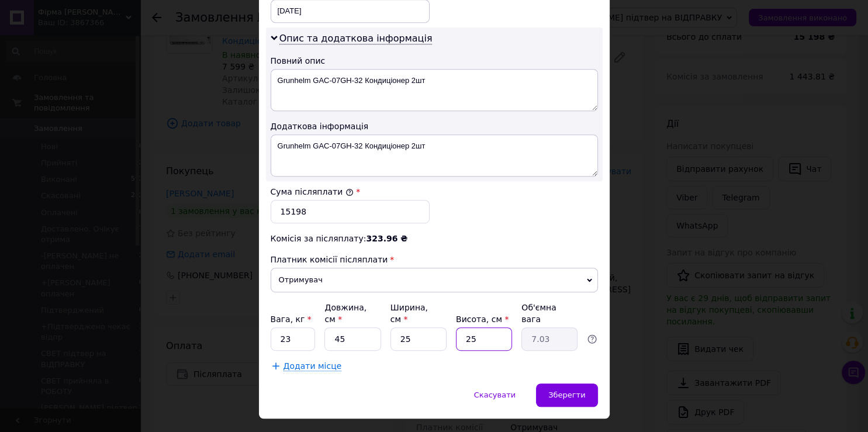 Image resolution: width=868 pixels, height=432 pixels. Describe the element at coordinates (312, 366) in the screenshot. I see `span: Додати місце` at that location.